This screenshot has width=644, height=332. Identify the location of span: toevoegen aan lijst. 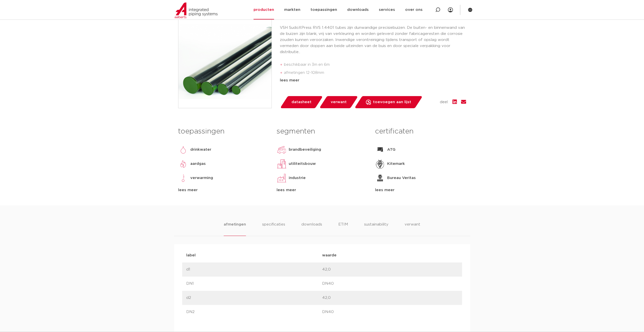
(392, 102).